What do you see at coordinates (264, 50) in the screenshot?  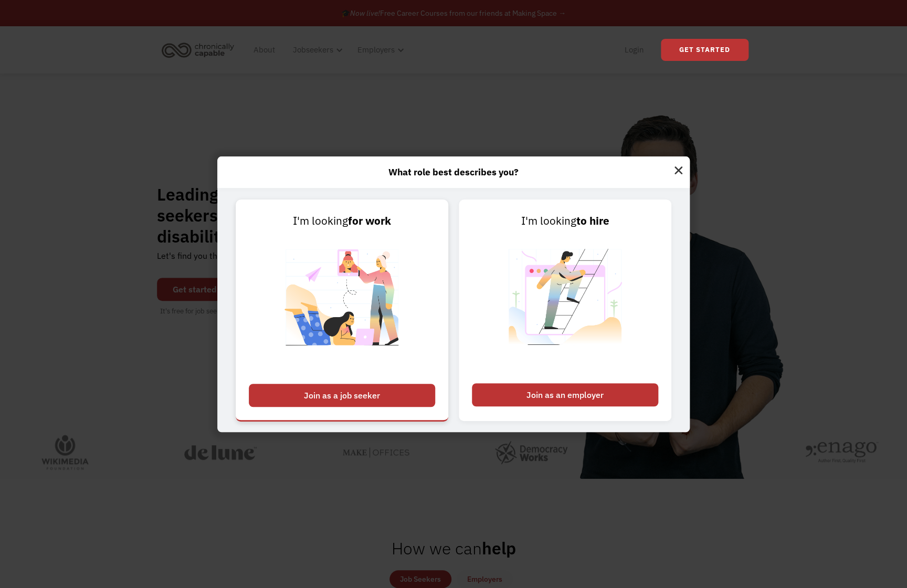 I see `a: About` at bounding box center [264, 50].